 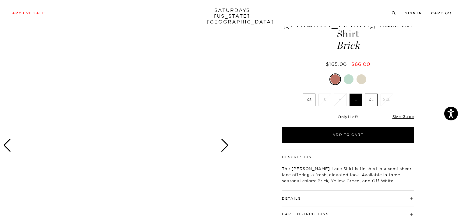 I want to click on label: L, so click(x=356, y=100).